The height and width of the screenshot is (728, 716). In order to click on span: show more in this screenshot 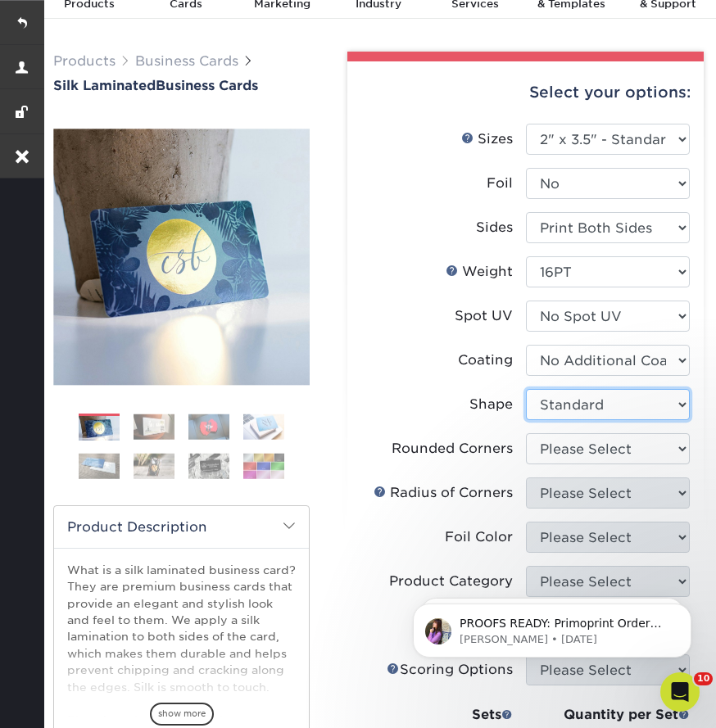, I will do `click(182, 714)`.